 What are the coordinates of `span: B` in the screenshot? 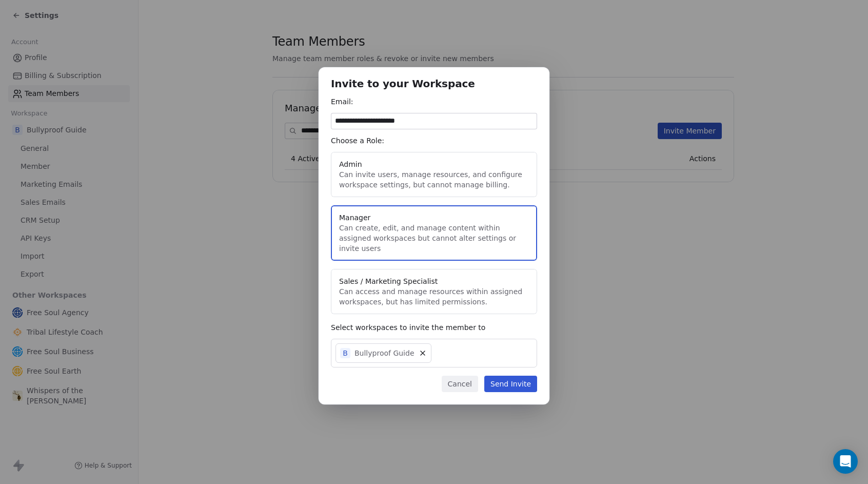 It's located at (345, 353).